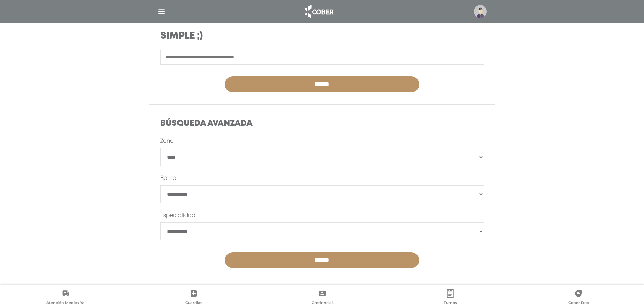  I want to click on span: Cober Doc, so click(579, 303).